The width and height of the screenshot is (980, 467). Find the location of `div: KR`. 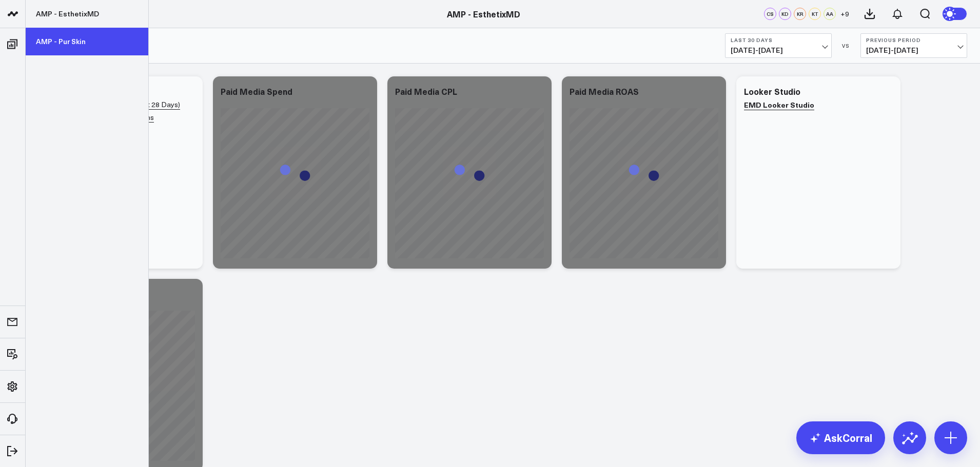

div: KR is located at coordinates (800, 14).